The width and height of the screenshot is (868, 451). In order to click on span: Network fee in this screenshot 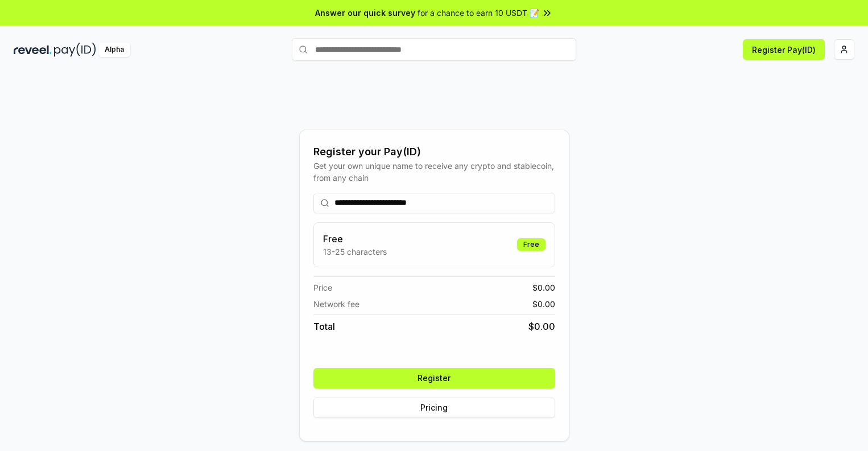, I will do `click(336, 303)`.